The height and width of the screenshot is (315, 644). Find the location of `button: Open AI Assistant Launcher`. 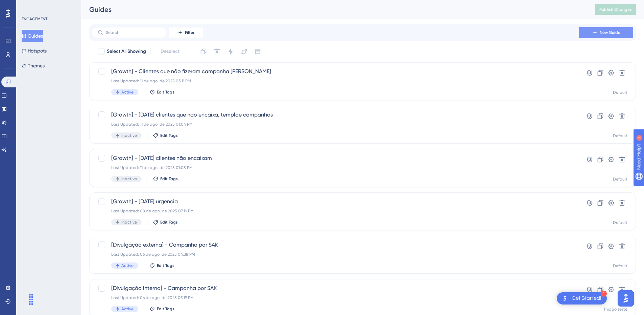

button: Open AI Assistant Launcher is located at coordinates (11, 11).